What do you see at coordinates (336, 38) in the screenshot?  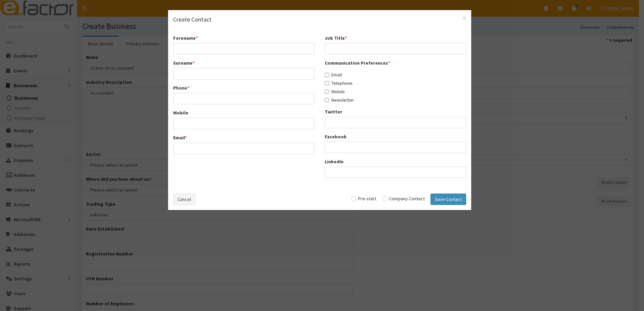 I see `label: Job Title` at bounding box center [336, 38].